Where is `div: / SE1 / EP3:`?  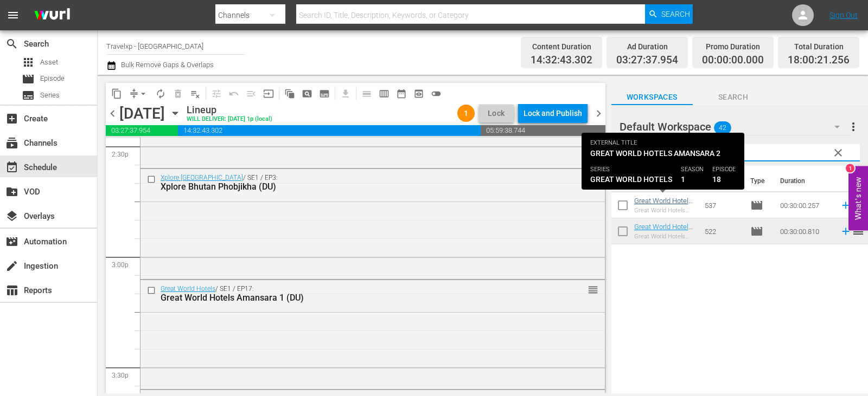
div: / SE1 / EP3: is located at coordinates (353, 183).